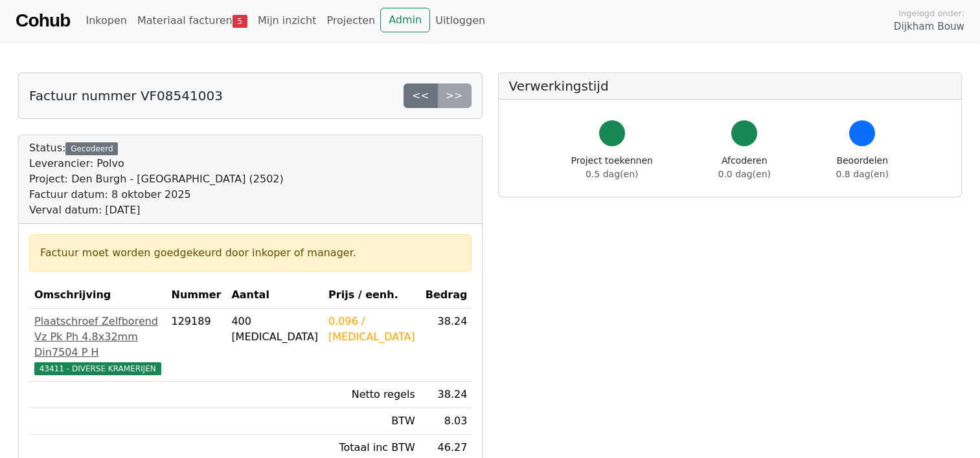 The height and width of the screenshot is (458, 980). I want to click on div: Factuur datum: 8 oktober 2025, so click(156, 195).